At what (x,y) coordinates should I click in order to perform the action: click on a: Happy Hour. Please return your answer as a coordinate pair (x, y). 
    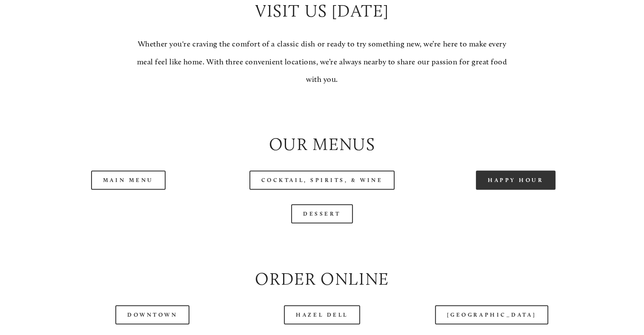
    Looking at the image, I should click on (516, 180).